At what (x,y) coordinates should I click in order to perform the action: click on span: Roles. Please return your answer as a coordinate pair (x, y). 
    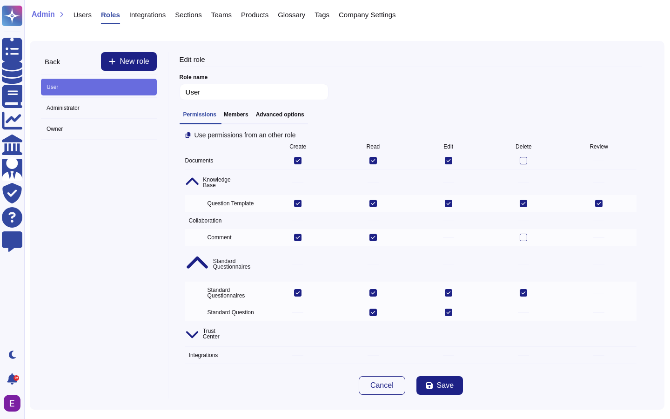
    Looking at the image, I should click on (110, 14).